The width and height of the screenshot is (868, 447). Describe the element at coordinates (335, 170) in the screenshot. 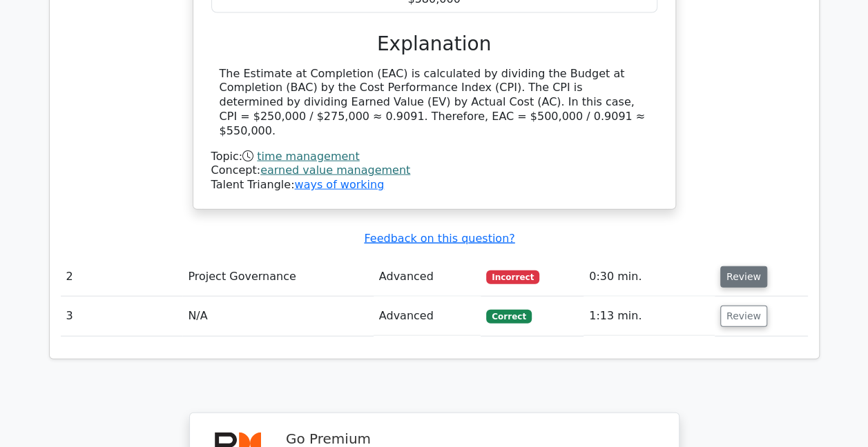

I see `a: earned value management` at that location.